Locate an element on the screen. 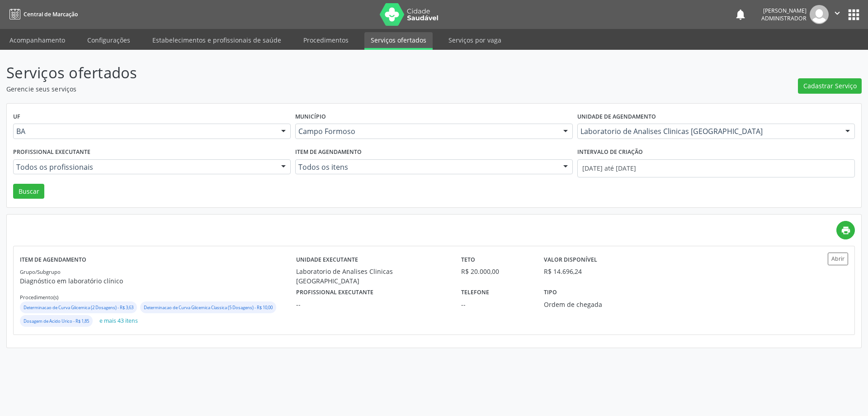 This screenshot has width=868, height=416. label: UF is located at coordinates (17, 116).